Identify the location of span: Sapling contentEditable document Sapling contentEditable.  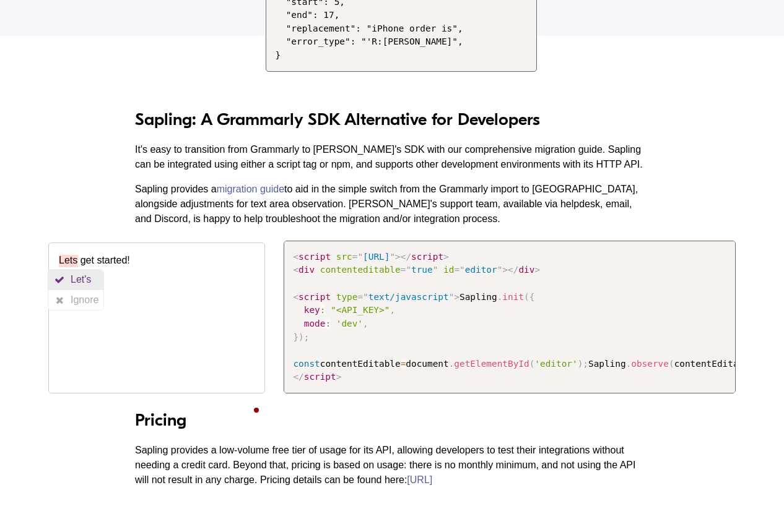
(529, 331).